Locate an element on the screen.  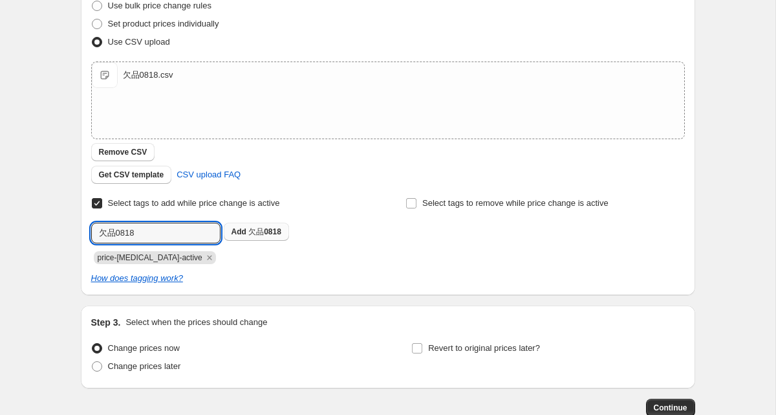
button: Get CSV template is located at coordinates (131, 175).